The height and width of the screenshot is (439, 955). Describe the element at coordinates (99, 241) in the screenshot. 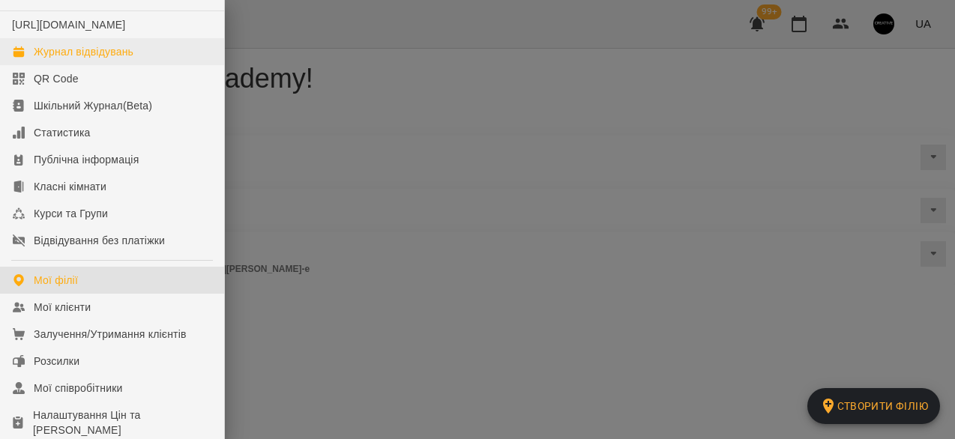

I see `div: Відвідування без платіжки` at that location.